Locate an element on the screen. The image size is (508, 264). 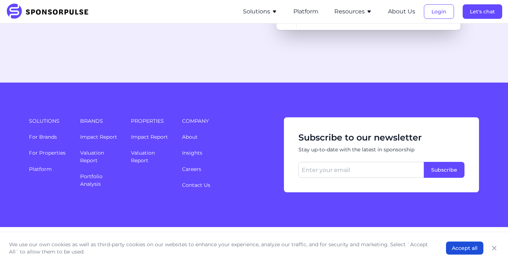
button: Subscribe is located at coordinates (444, 170).